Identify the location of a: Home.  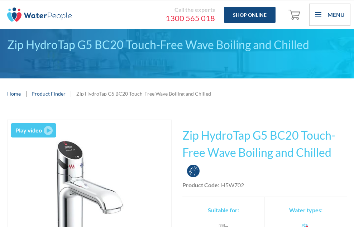
(14, 94).